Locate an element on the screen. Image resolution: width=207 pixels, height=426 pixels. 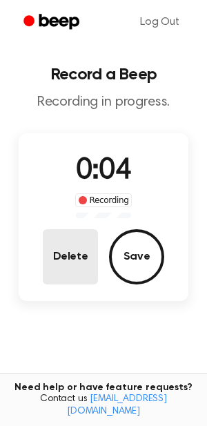
span: Contact us is located at coordinates (103, 405).